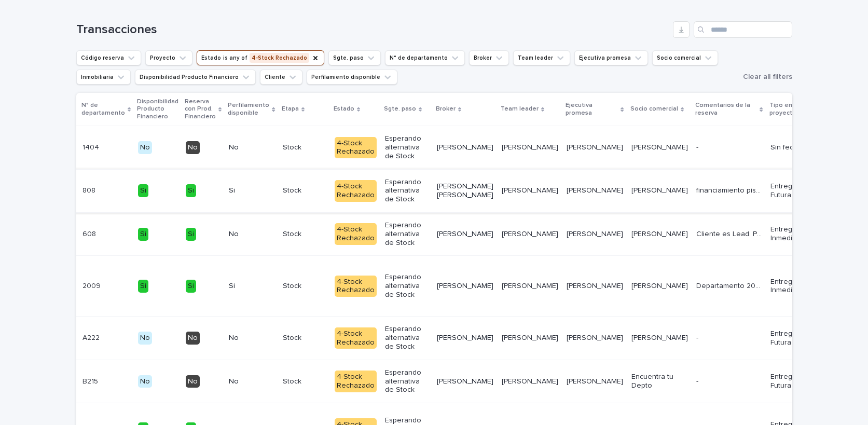 The image size is (868, 425). Describe the element at coordinates (169, 58) in the screenshot. I see `button: Proyecto` at that location.